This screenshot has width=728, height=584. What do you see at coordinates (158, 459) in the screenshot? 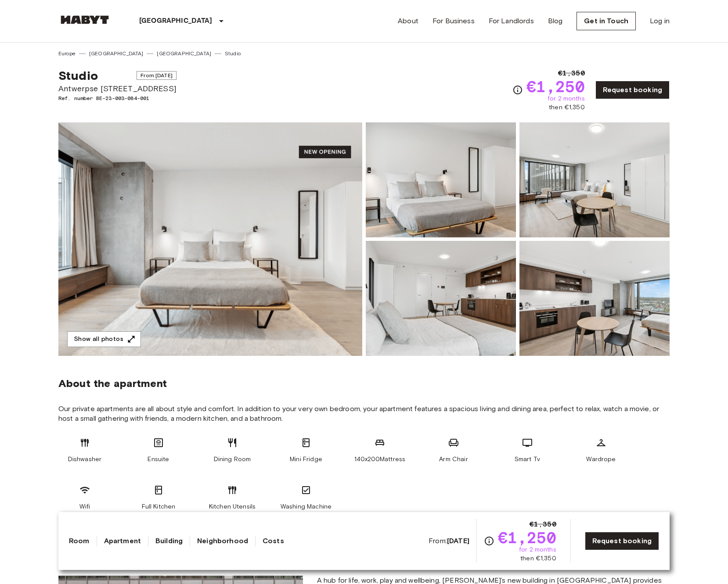
I see `span: Ensuite` at bounding box center [158, 459].